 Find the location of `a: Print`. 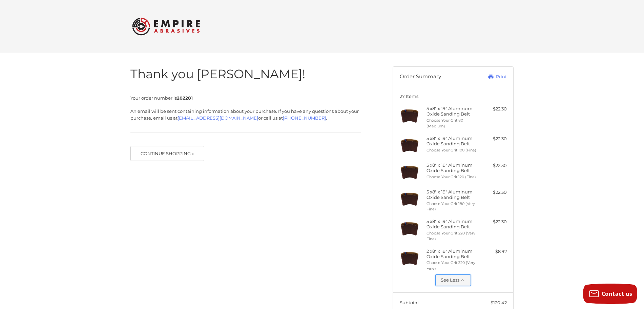

a: Print is located at coordinates (489, 77).